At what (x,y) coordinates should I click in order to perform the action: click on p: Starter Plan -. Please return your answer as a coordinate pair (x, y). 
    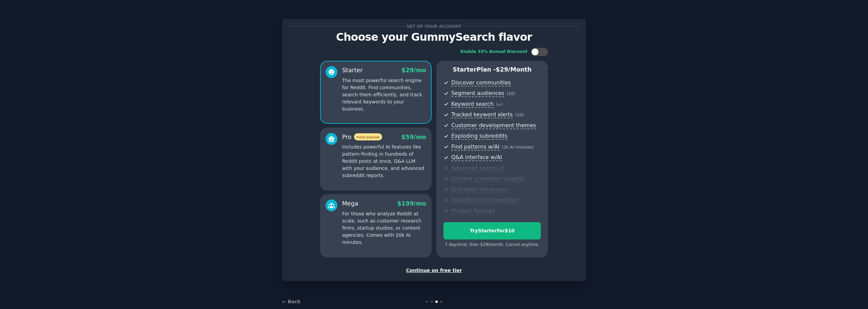
    Looking at the image, I should click on (492, 70).